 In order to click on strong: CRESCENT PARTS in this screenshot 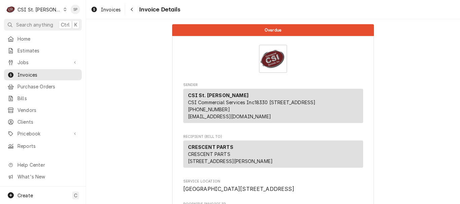, I will do `click(210, 147)`.